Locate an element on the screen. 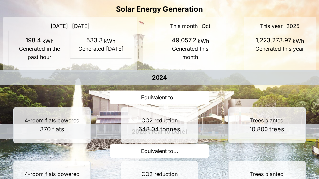  p: 648.04 tonnes is located at coordinates (159, 129).